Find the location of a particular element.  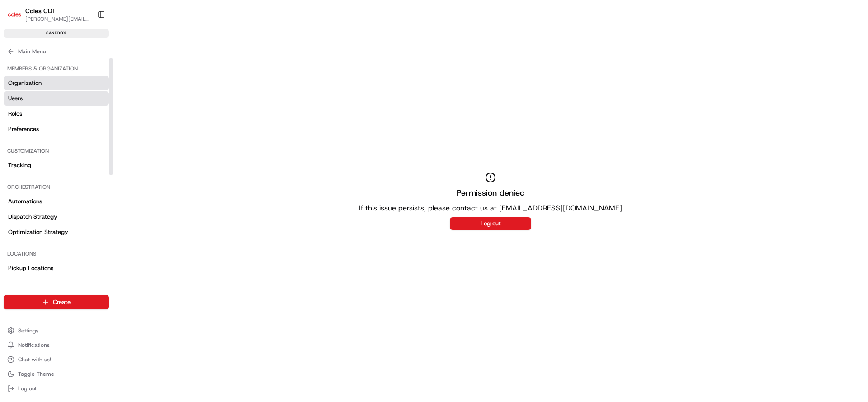

span: Automations is located at coordinates (25, 201).